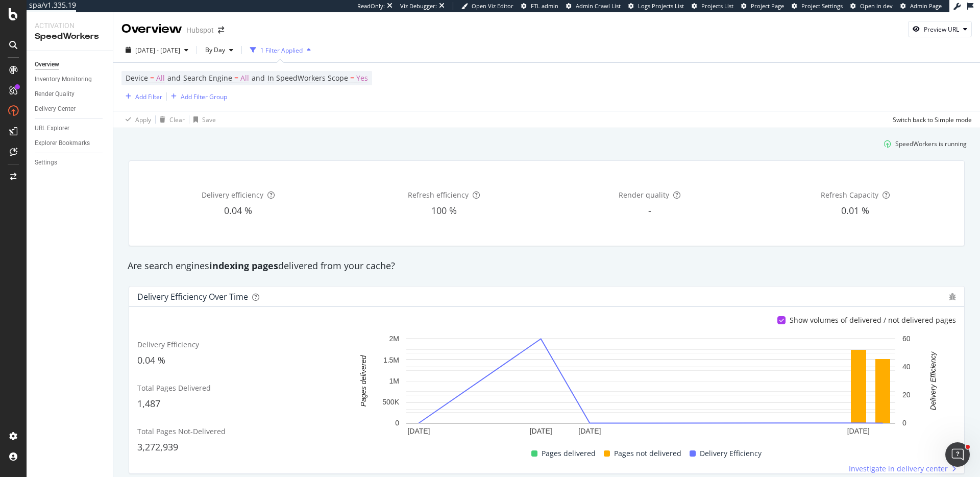 The width and height of the screenshot is (980, 477). What do you see at coordinates (209, 120) in the screenshot?
I see `div: Save` at bounding box center [209, 120].